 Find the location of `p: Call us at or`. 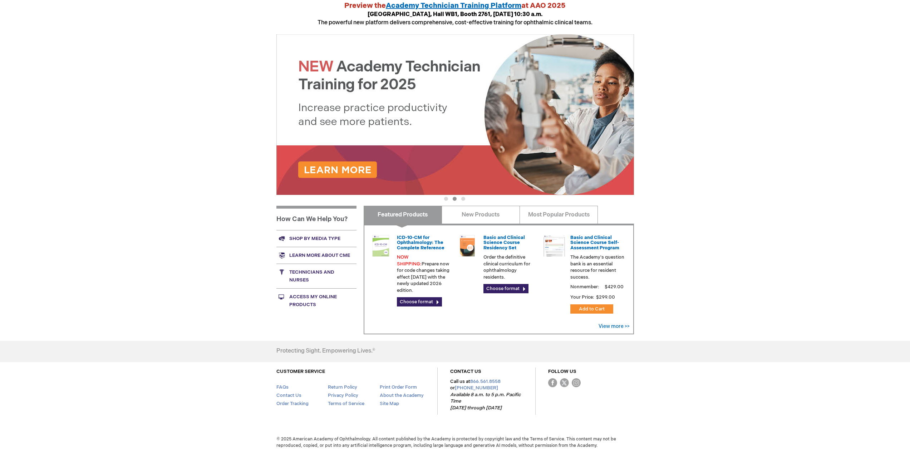

p: Call us at or is located at coordinates (486, 395).